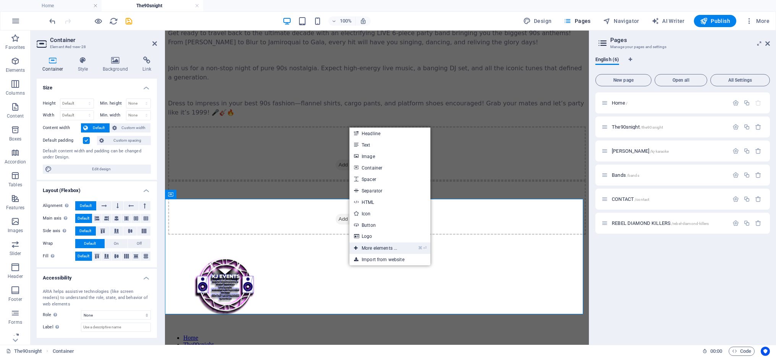 The width and height of the screenshot is (776, 357). Describe the element at coordinates (116, 243) in the screenshot. I see `span: On` at that location.